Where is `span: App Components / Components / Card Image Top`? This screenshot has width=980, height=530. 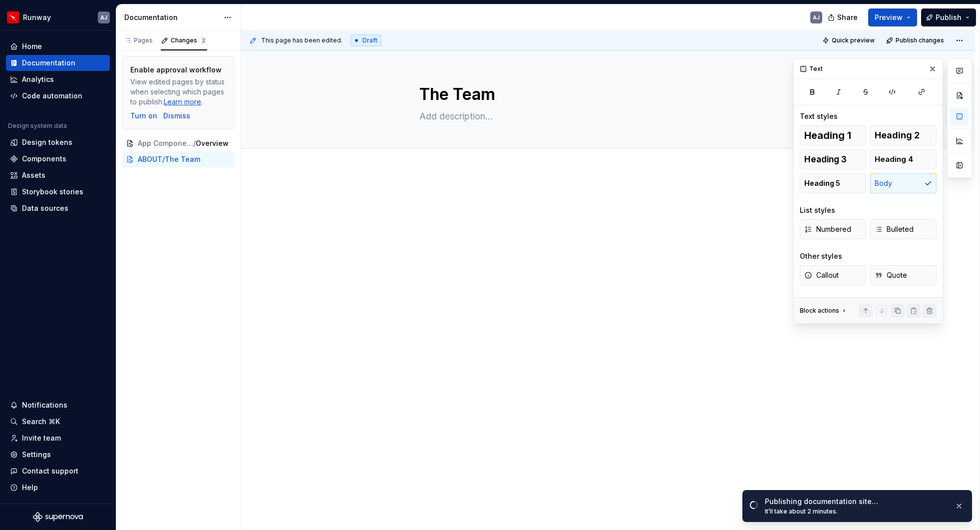
span: App Components / Components / Card Image Top is located at coordinates (165, 143).